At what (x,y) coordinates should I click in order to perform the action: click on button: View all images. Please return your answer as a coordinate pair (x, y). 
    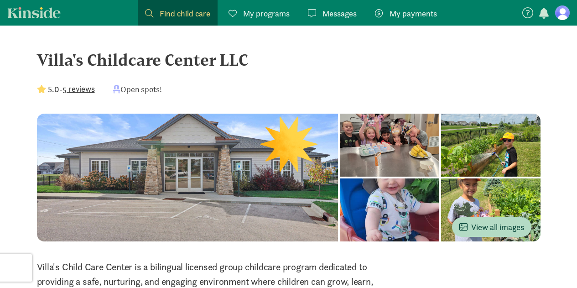
    Looking at the image, I should click on (492, 227).